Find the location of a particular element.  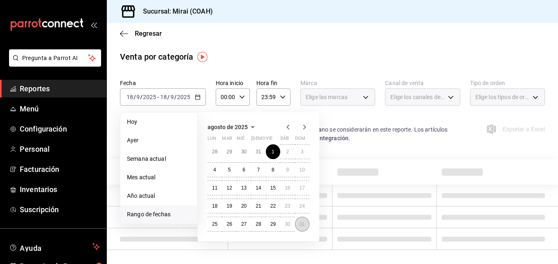

button: Pregunta a Parrot AI is located at coordinates (55, 58).